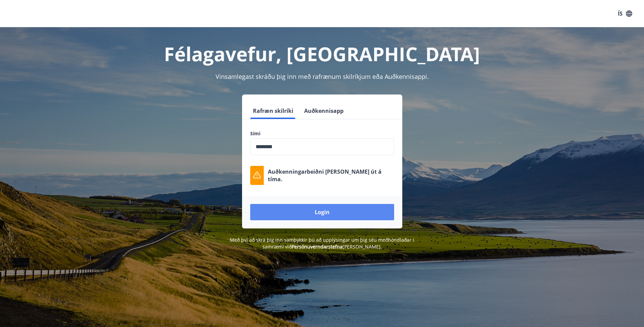 The width and height of the screenshot is (644, 327). Describe the element at coordinates (324, 111) in the screenshot. I see `button: Auðkennisapp` at that location.